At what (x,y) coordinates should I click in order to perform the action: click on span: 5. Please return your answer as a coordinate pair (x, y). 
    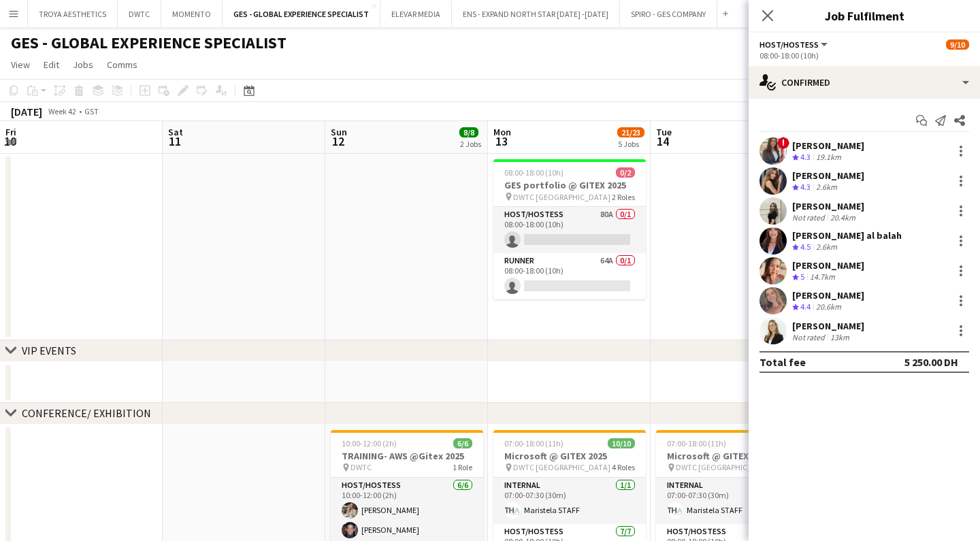
    Looking at the image, I should click on (803, 277).